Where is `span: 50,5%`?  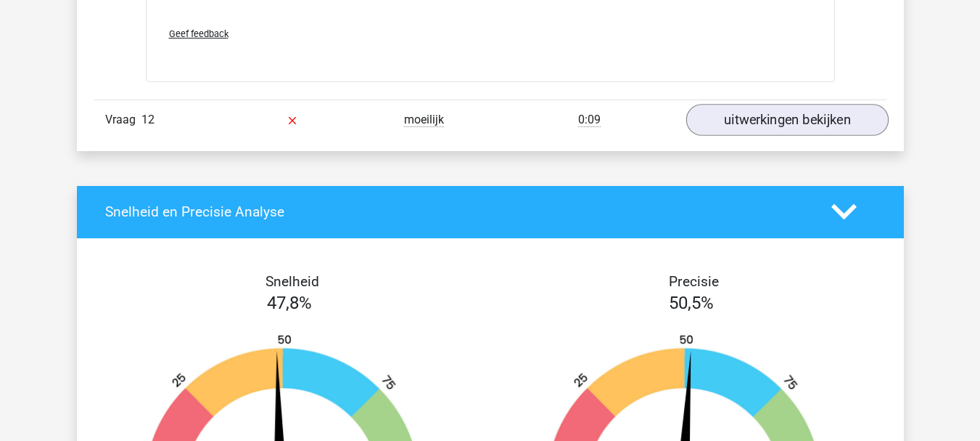 span: 50,5% is located at coordinates (691, 303).